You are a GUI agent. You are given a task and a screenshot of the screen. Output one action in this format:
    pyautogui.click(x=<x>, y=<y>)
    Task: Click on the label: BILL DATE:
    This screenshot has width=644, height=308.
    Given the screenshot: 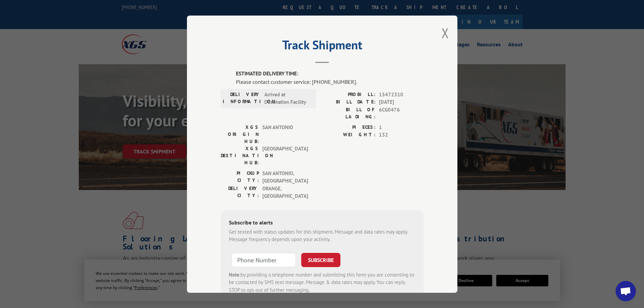 What is the action you would take?
    pyautogui.click(x=349, y=102)
    